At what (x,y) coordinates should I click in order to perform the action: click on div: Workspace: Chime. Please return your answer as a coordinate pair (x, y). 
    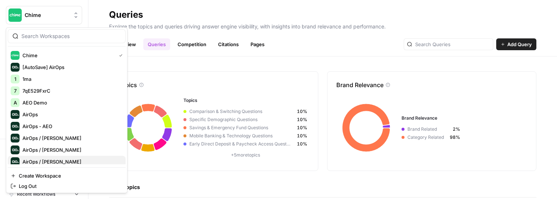
    Looking at the image, I should click on (67, 110).